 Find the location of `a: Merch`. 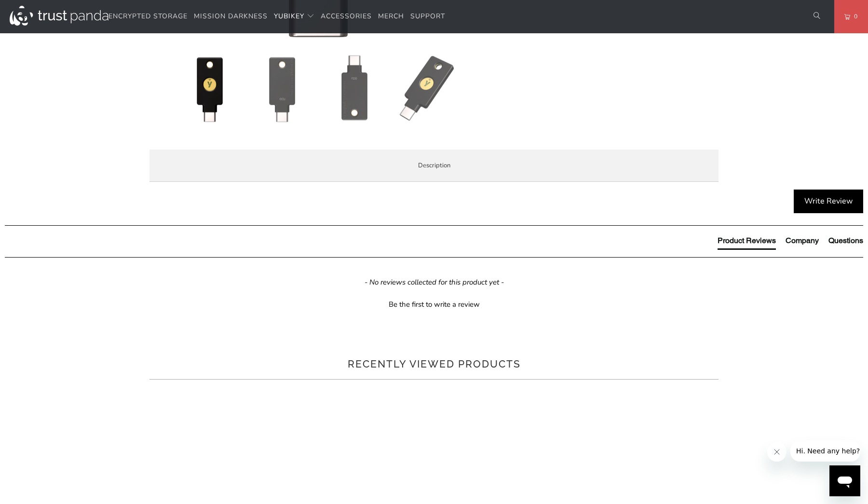

a: Merch is located at coordinates (391, 16).